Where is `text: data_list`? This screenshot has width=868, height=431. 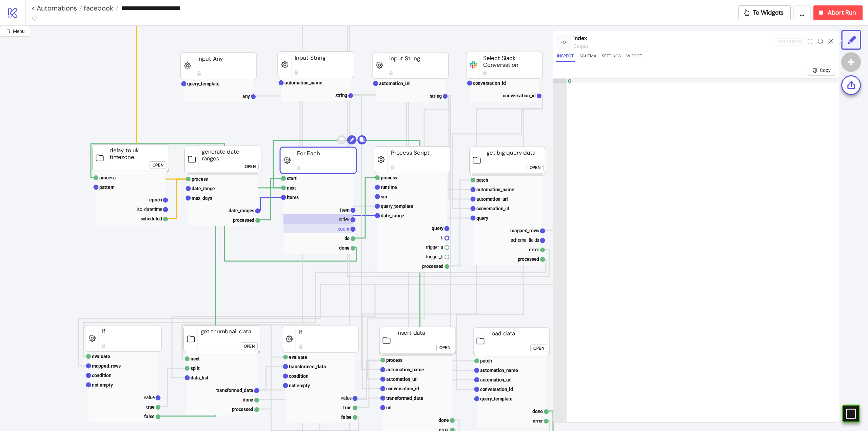 text: data_list is located at coordinates (199, 377).